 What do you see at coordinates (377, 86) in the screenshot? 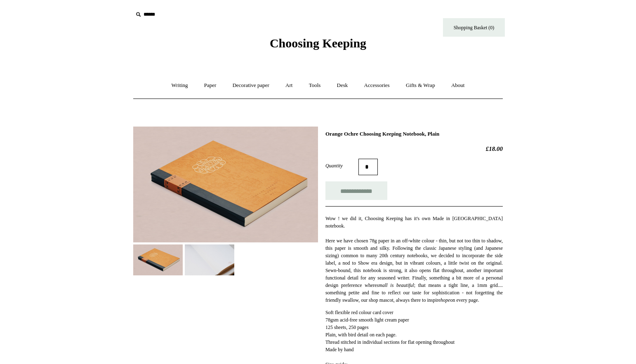
I see `a: Accessories` at bounding box center [377, 86].